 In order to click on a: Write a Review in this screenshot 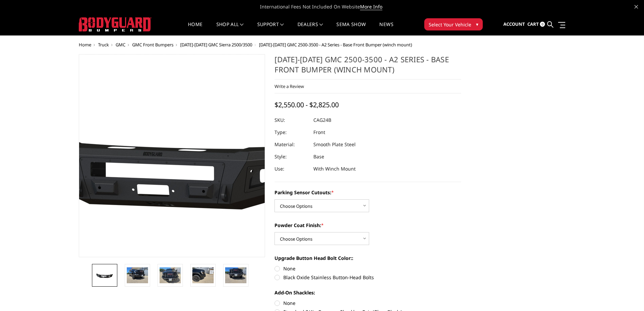, I will do `click(289, 87)`.